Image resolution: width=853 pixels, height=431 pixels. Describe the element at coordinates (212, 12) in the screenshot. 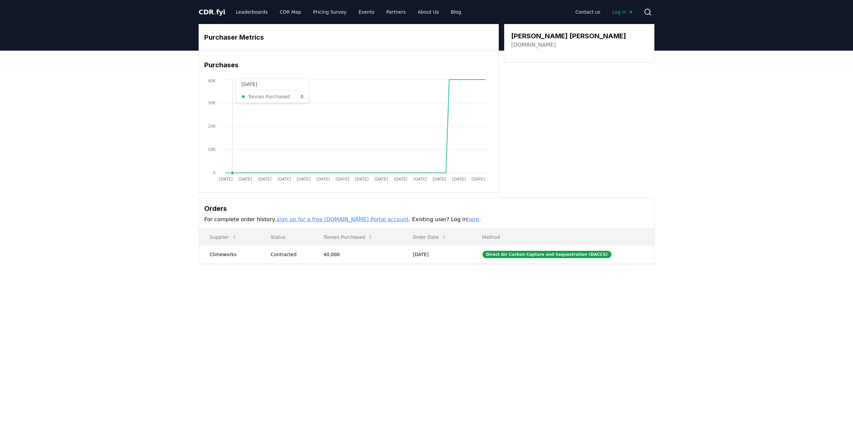

I see `span: CDR fyi` at that location.